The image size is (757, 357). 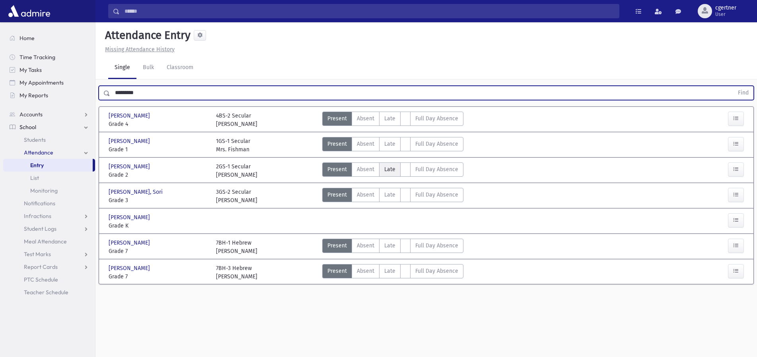 I want to click on a: Home, so click(x=49, y=38).